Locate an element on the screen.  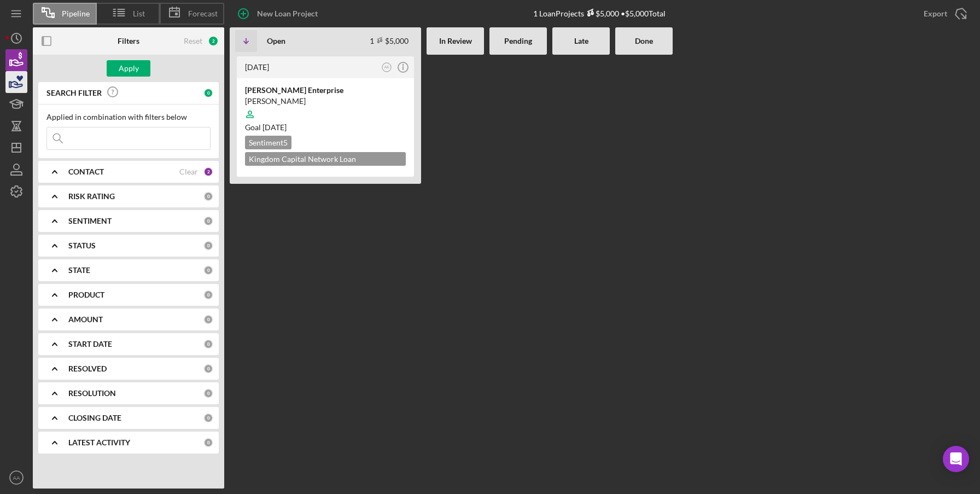
div: Apply is located at coordinates (129, 68).